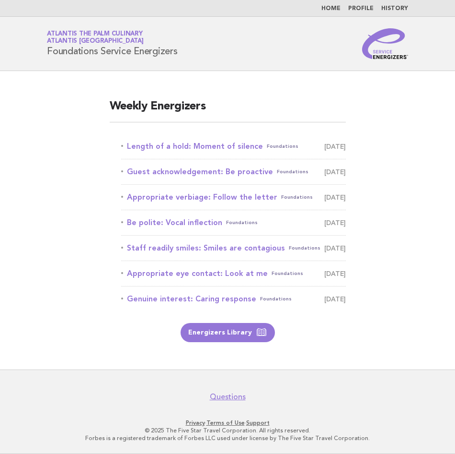 This screenshot has width=455, height=454. What do you see at coordinates (228, 438) in the screenshot?
I see `p: Forbes is a registered trademark of Forbes LLC used under license by The Five Star Travel Corpora...` at bounding box center [228, 438].